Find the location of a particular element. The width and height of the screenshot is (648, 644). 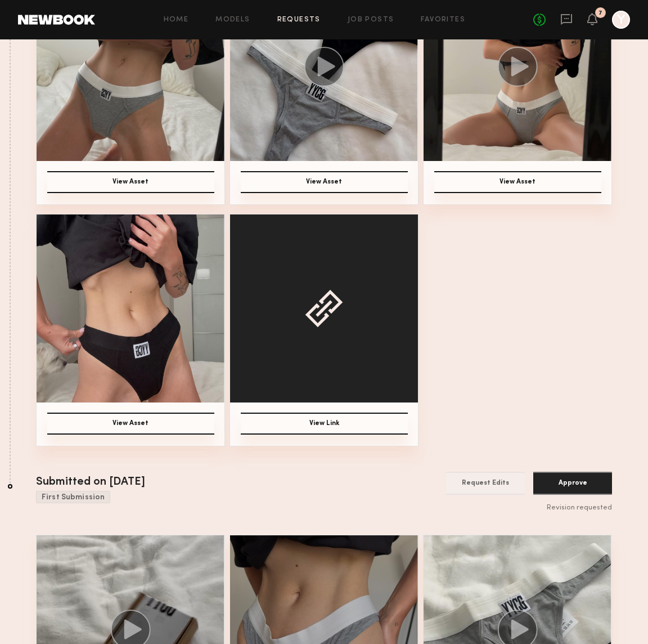

div: First Submission is located at coordinates (73, 497).